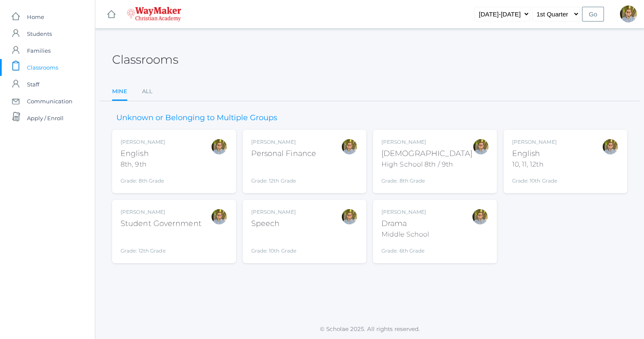 This screenshot has width=644, height=339. Describe the element at coordinates (161, 224) in the screenshot. I see `div: Student Government` at that location.